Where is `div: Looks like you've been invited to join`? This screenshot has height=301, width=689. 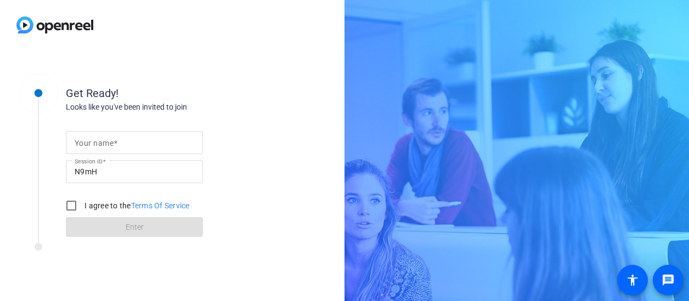 div: Looks like you've been invited to join is located at coordinates (175, 107).